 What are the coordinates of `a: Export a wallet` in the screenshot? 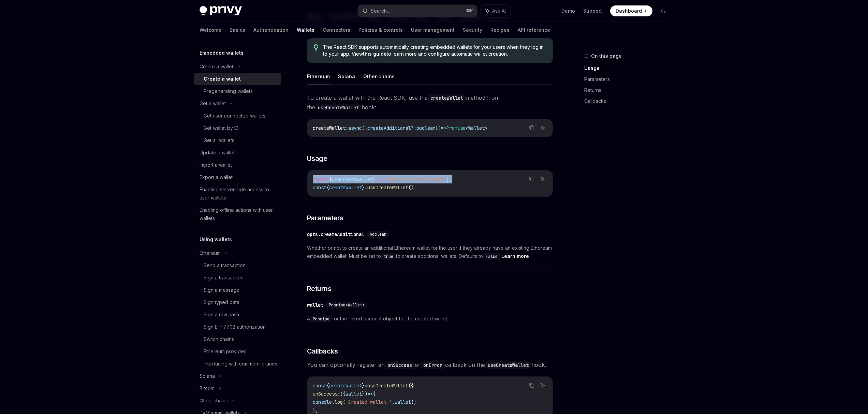 It's located at (237, 177).